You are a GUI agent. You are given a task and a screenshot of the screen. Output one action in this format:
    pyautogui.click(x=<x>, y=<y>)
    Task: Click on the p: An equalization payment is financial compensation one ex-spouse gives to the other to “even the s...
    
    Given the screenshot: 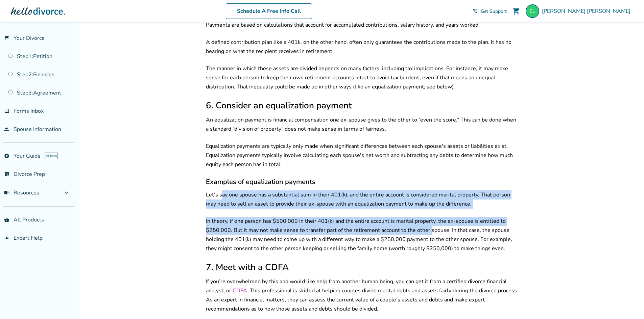 What is the action you would take?
    pyautogui.click(x=362, y=125)
    